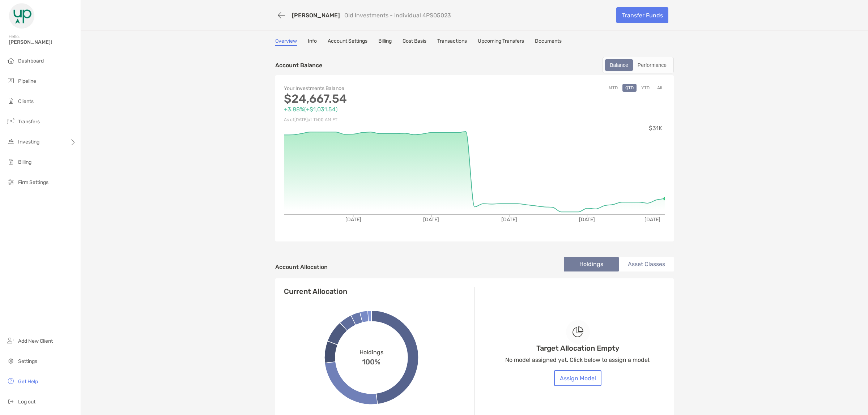  Describe the element at coordinates (25, 162) in the screenshot. I see `span: Billing` at that location.